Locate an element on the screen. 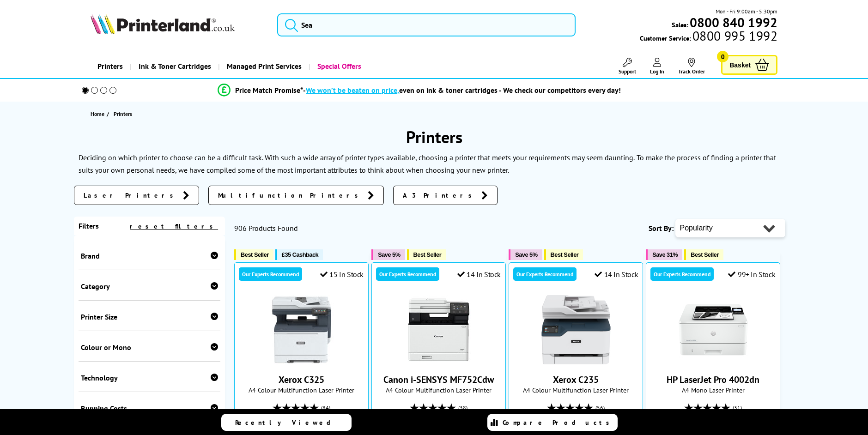 The image size is (868, 435). span: Sales: is located at coordinates (680, 25).